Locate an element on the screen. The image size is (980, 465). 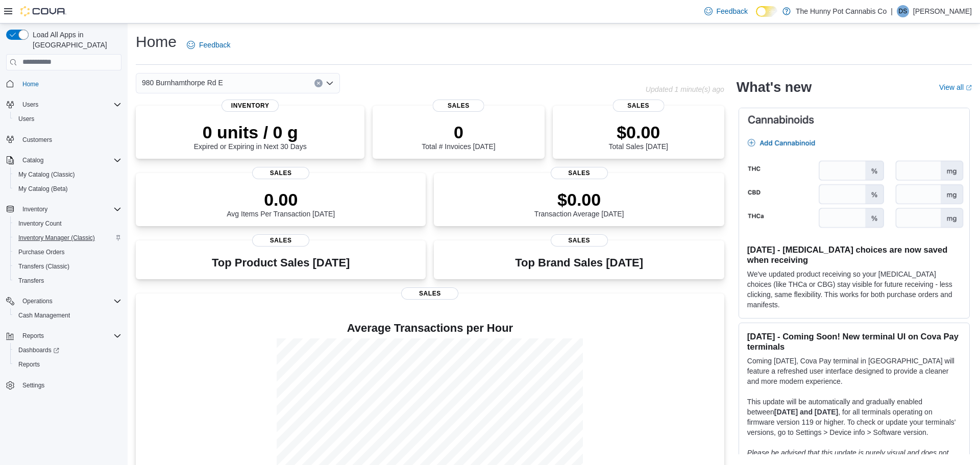
span: Operations is located at coordinates (38, 301).